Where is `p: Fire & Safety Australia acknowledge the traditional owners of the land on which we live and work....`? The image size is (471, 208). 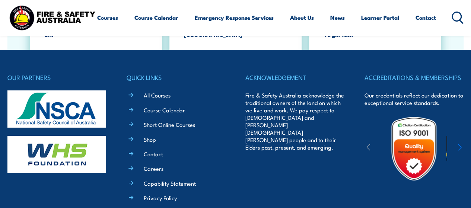
p: Fire & Safety Australia acknowledge the traditional owners of the land on which we live and work.... is located at coordinates (295, 121).